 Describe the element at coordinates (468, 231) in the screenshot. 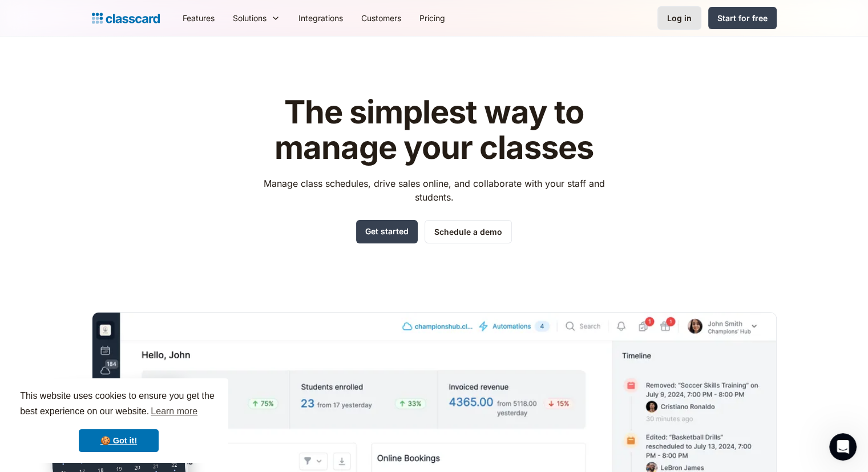

I see `a: Schedule a demo` at that location.